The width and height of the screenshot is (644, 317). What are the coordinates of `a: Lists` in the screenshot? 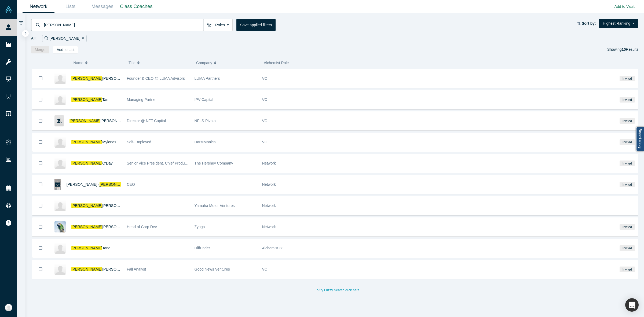 It's located at (70, 6).